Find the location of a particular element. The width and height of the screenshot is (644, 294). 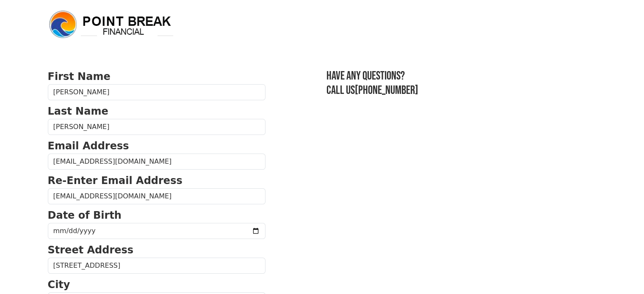

img: logo.png is located at coordinates (111, 25).